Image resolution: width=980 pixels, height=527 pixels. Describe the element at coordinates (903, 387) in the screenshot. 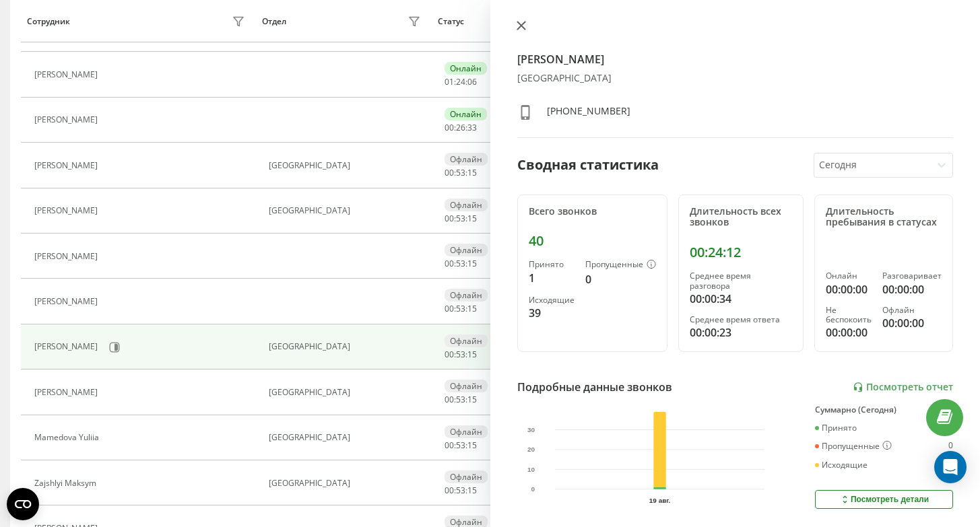

I see `a: Посмотреть отчет` at that location.